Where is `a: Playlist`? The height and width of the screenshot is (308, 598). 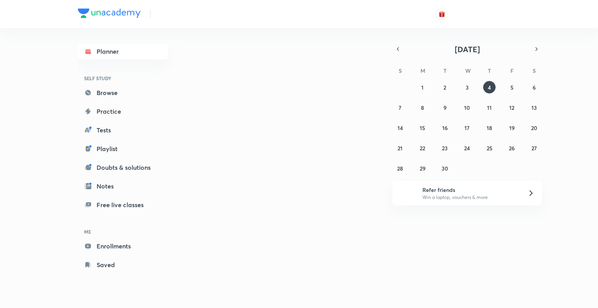
a: Playlist is located at coordinates (123, 149).